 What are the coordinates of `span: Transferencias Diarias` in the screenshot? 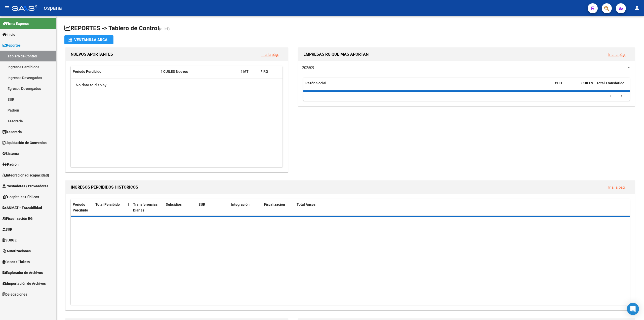 It's located at (145, 207).